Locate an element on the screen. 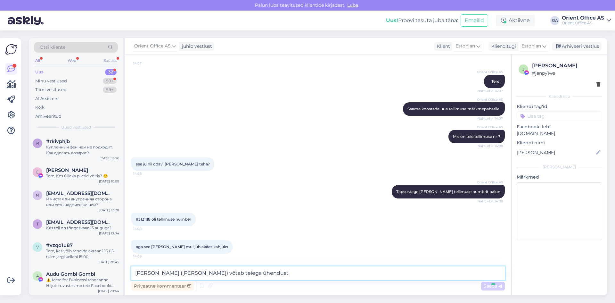 Image resolution: width=615 pixels, height=303 pixels. span: t is located at coordinates (37, 224).